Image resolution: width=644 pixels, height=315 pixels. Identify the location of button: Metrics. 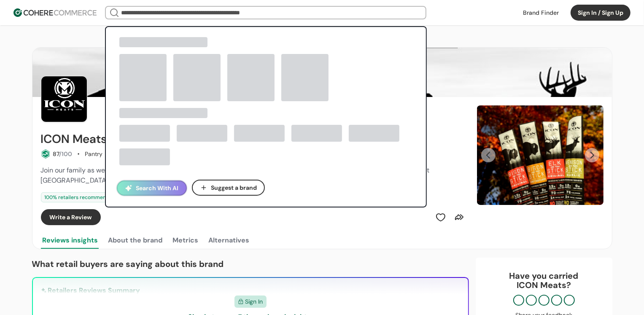
(185, 241).